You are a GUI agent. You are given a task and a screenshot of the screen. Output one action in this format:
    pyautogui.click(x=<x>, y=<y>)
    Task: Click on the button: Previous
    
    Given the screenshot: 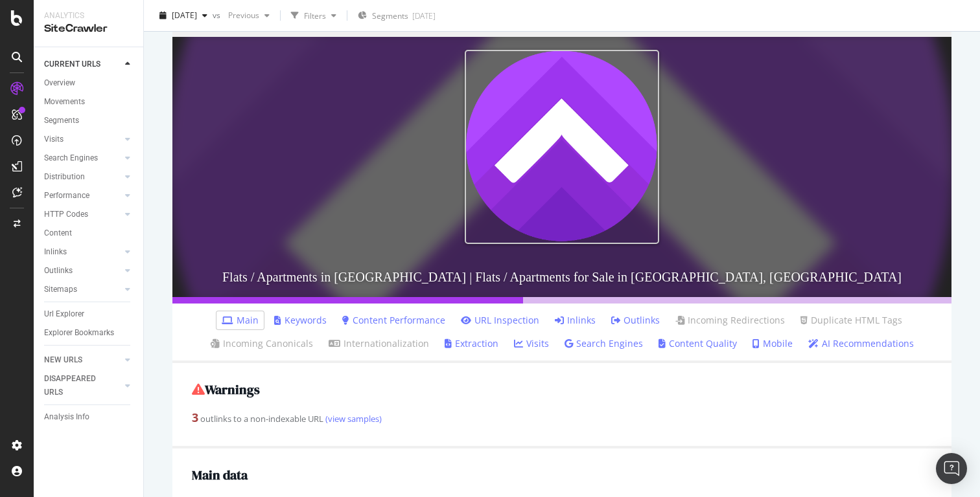 What is the action you would take?
    pyautogui.click(x=249, y=15)
    